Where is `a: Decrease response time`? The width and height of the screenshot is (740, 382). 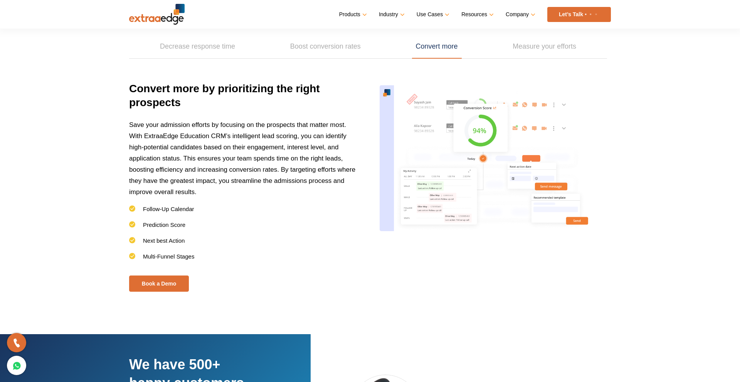 a: Decrease response time is located at coordinates (197, 47).